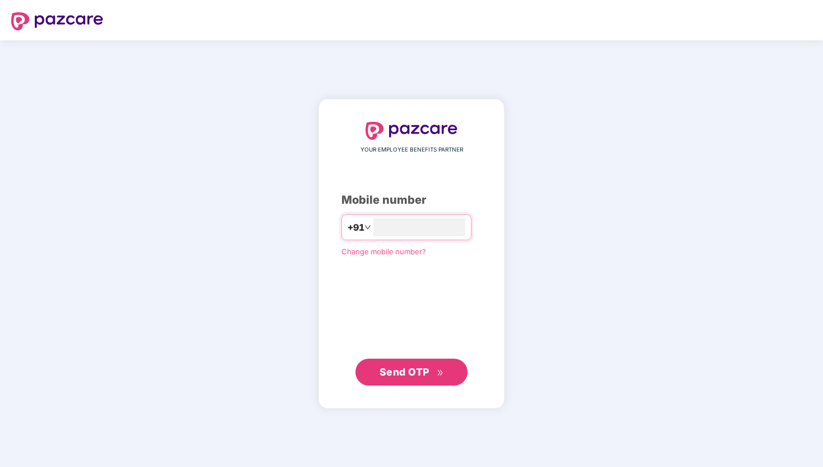 Image resolution: width=823 pixels, height=467 pixels. Describe the element at coordinates (368, 227) in the screenshot. I see `span: down` at that location.